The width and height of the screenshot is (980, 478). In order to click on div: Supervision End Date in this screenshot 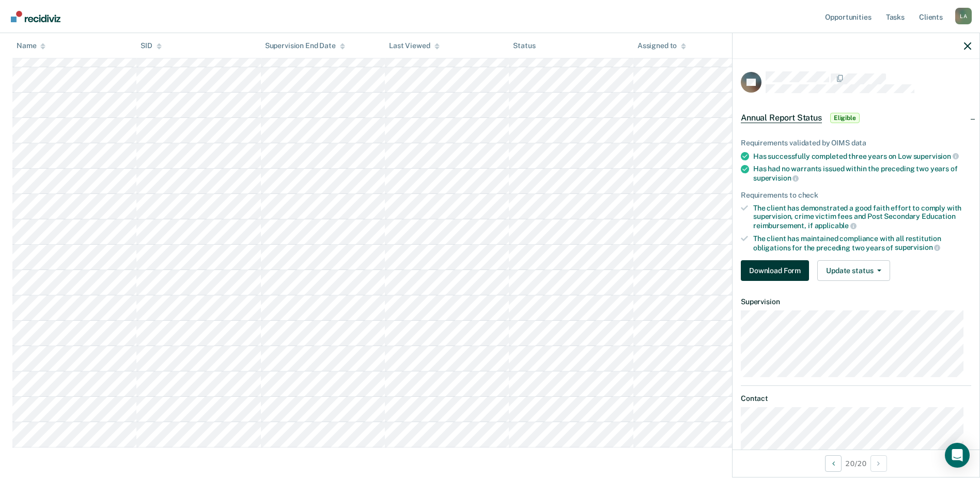, I will do `click(305, 45)`.